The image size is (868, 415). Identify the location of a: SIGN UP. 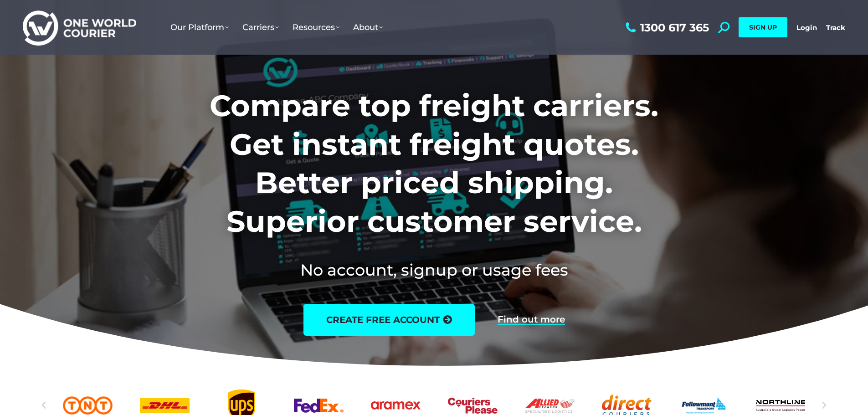
(762, 27).